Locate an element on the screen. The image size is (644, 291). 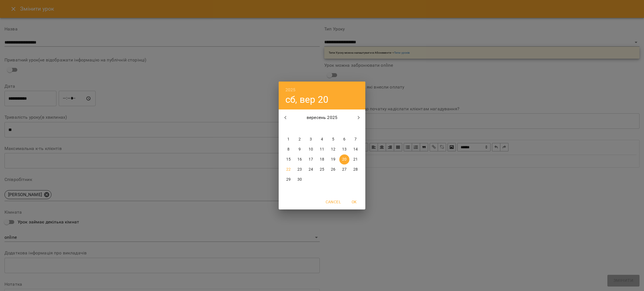
p: 20 is located at coordinates (344, 159).